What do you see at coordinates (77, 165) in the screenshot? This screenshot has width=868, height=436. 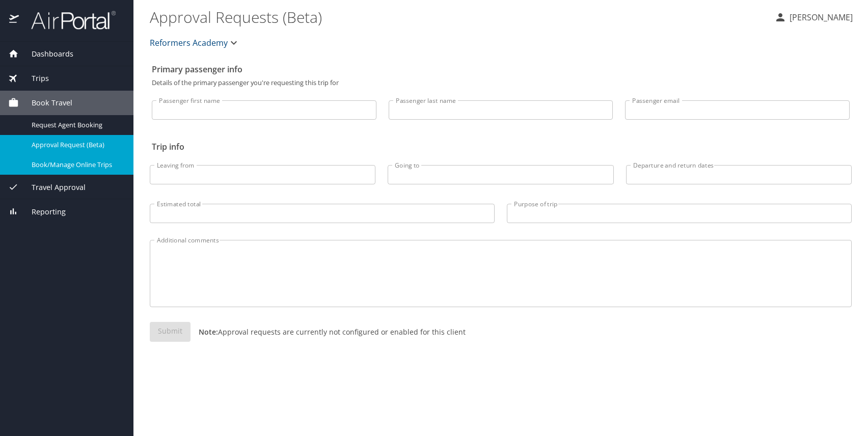 I see `span: Book/Manage Online Trips` at bounding box center [77, 165].